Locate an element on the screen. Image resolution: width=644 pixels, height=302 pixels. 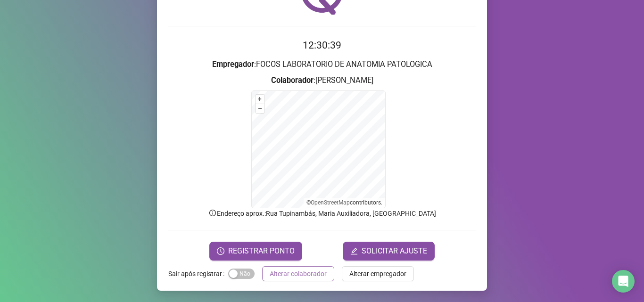
label: Sair após registrar is located at coordinates (198, 274).